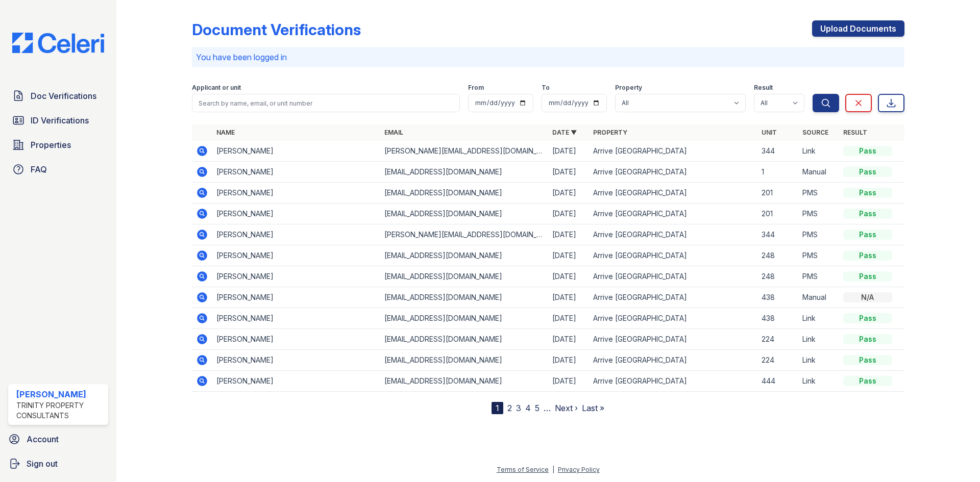 The height and width of the screenshot is (482, 980). I want to click on div: N/A, so click(867, 298).